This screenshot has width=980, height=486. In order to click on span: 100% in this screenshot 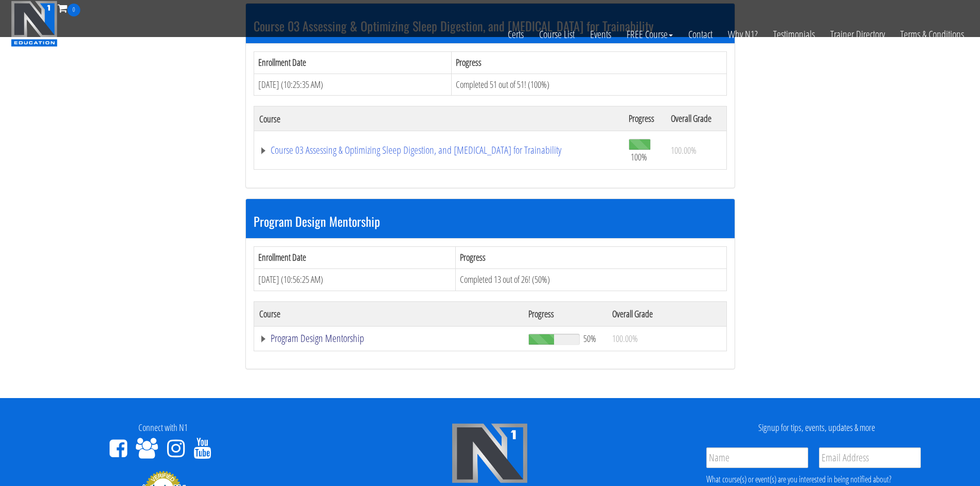, I will do `click(639, 157)`.